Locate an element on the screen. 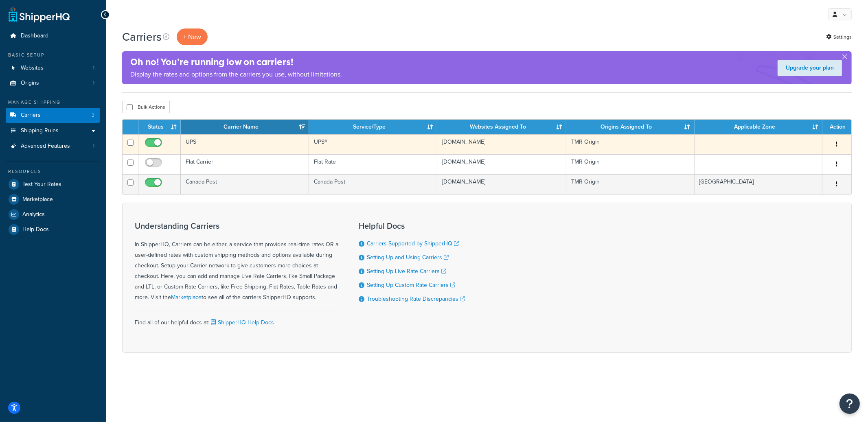 The image size is (868, 422). a: Analytics is located at coordinates (53, 215).